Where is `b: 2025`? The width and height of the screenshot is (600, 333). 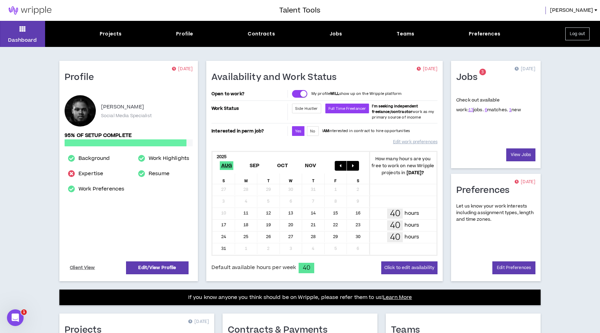
b: 2025 is located at coordinates (222, 157).